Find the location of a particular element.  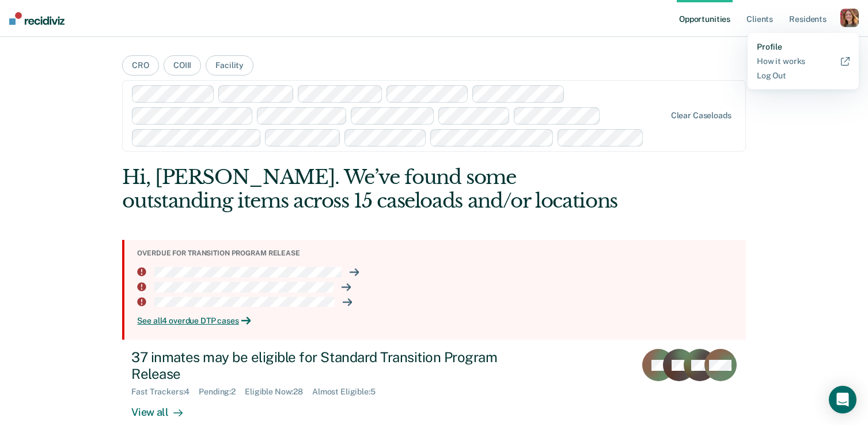

button: Facility is located at coordinates (229, 66).